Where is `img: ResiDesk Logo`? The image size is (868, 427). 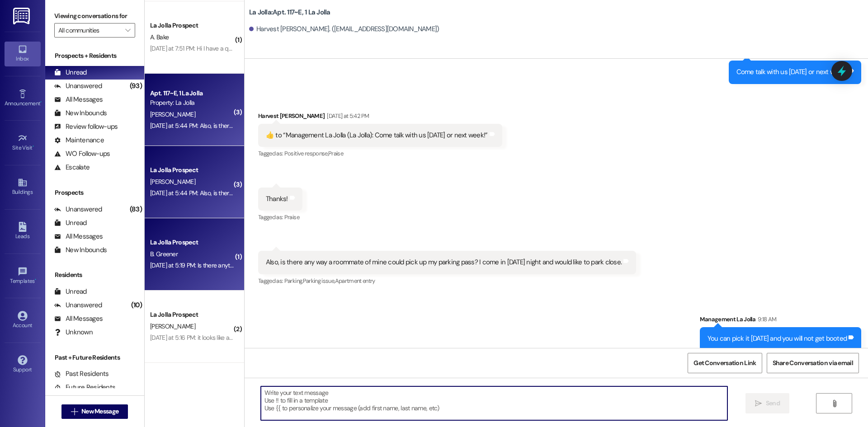
img: ResiDesk Logo is located at coordinates (22, 16).